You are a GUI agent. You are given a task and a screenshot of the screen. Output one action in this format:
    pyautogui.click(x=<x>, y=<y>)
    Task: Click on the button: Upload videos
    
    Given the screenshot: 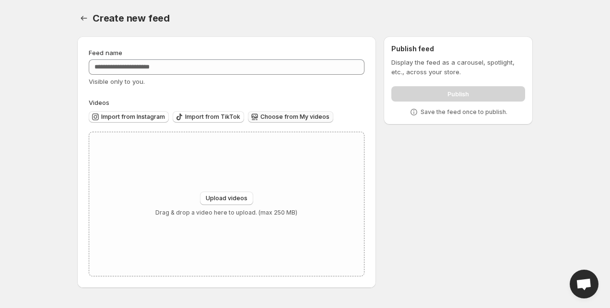 What is the action you would take?
    pyautogui.click(x=226, y=198)
    